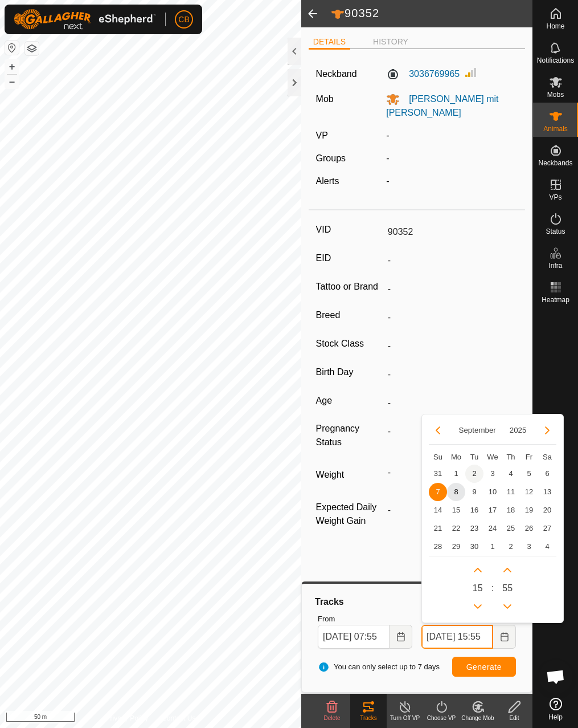 This screenshot has width=578, height=728. I want to click on span: Neckbands, so click(555, 163).